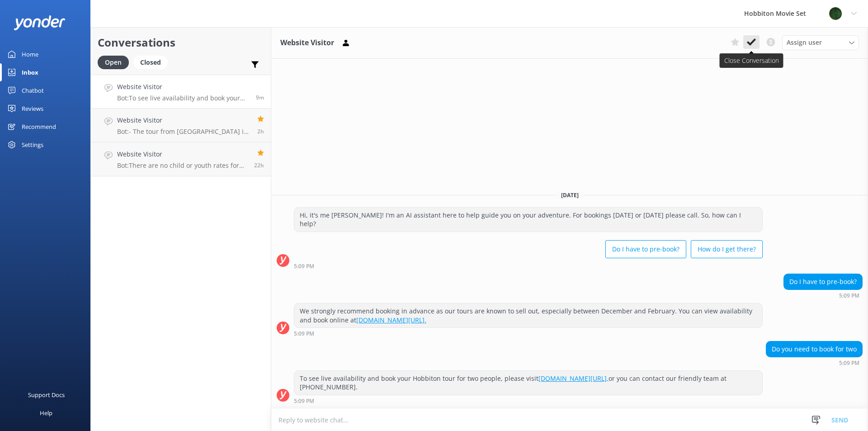  I want to click on div: Do you need to book for two, so click(814, 349).